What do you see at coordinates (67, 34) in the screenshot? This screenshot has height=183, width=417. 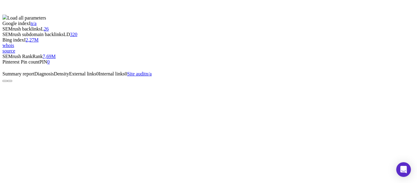 I see `span: LD` at bounding box center [67, 34].